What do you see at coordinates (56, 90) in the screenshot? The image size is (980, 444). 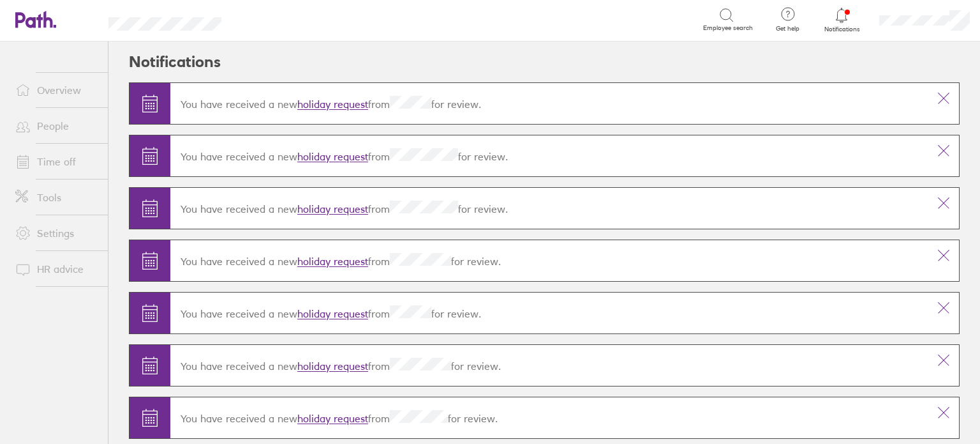 I see `a: Overview` at bounding box center [56, 90].